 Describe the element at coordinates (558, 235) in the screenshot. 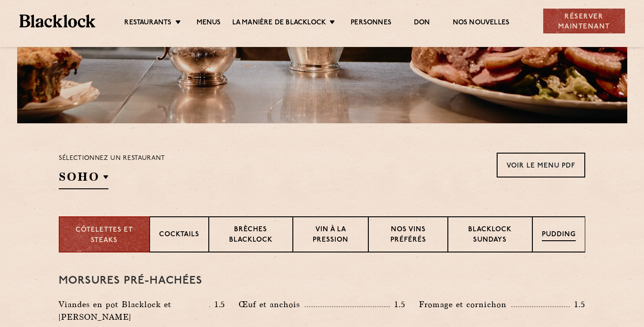

I see `p: PUDDING` at that location.